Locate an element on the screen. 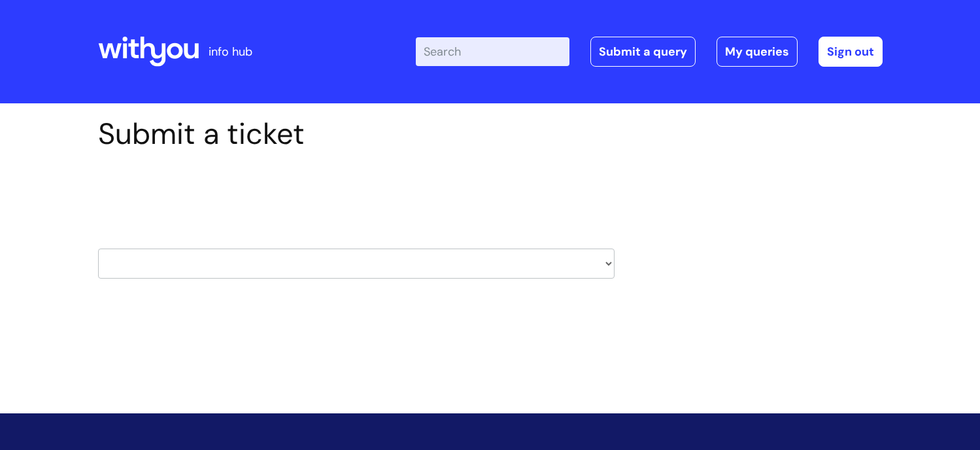 The image size is (980, 450). h1: Submit a ticket is located at coordinates (357, 134).